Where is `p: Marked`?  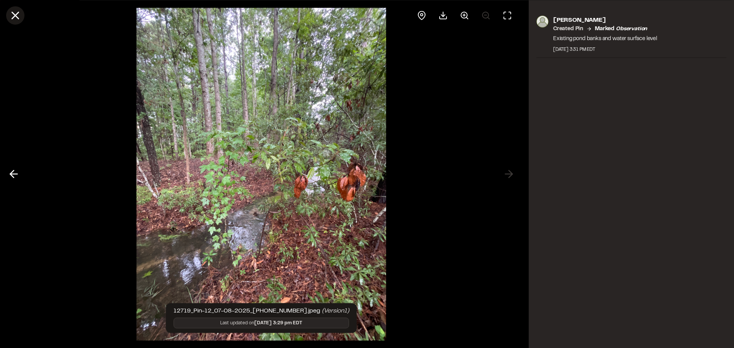
p: Marked is located at coordinates (621, 29).